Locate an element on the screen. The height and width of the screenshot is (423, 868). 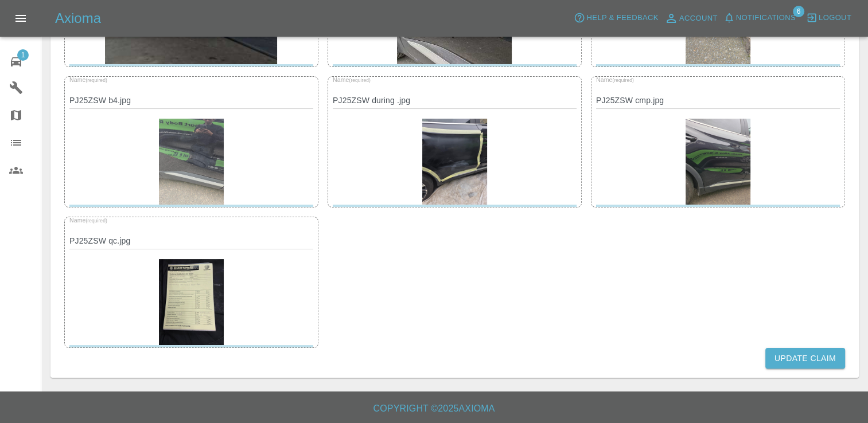
span: Help & Feedback is located at coordinates (622, 18).